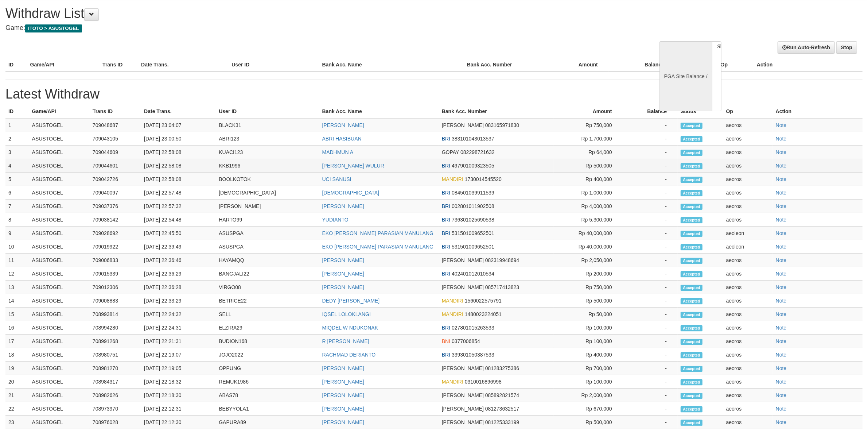 The height and width of the screenshot is (431, 868). Describe the element at coordinates (473, 206) in the screenshot. I see `span: 002801011902508` at that location.